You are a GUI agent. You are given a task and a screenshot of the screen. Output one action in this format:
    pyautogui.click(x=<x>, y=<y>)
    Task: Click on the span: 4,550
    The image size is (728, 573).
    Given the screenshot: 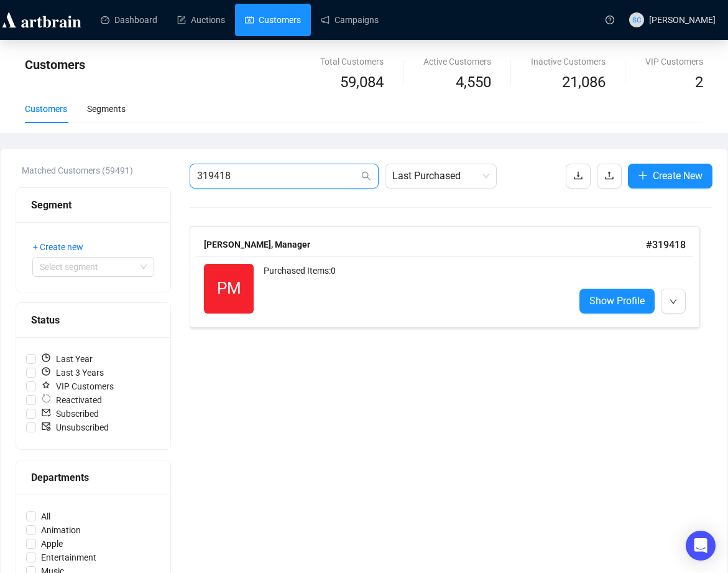 What is the action you would take?
    pyautogui.click(x=473, y=82)
    